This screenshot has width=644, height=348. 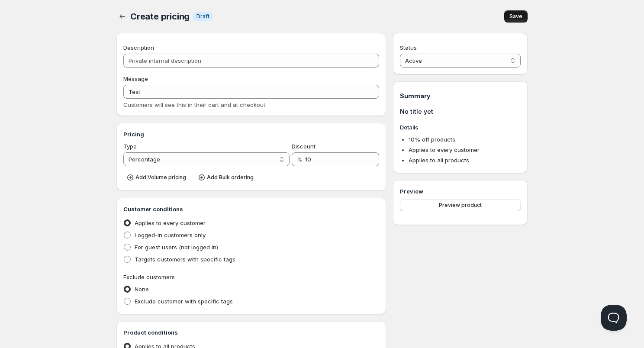 What do you see at coordinates (460, 205) in the screenshot?
I see `button: Preview product` at bounding box center [460, 205].